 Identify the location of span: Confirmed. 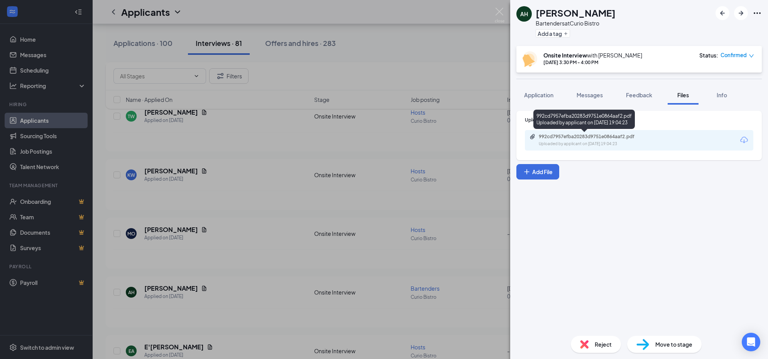
(733, 55).